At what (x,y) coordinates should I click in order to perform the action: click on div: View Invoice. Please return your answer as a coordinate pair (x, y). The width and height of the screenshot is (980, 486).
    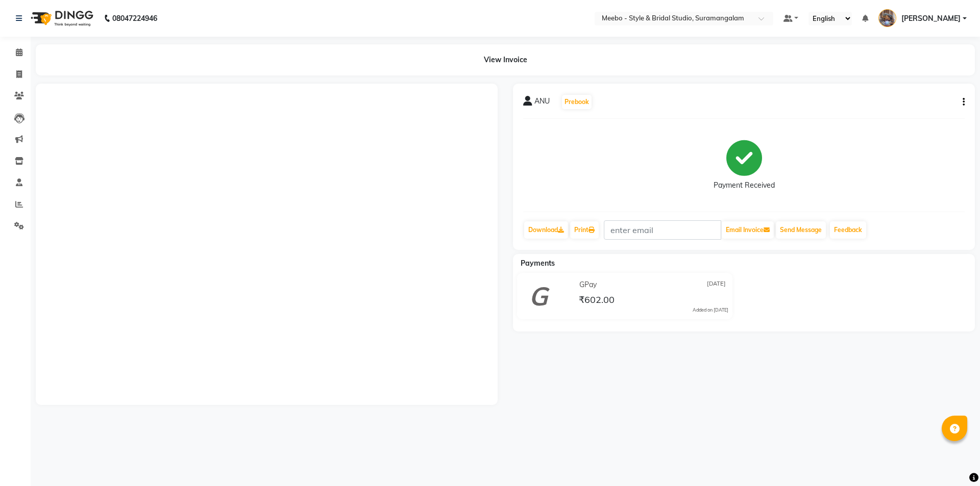
    Looking at the image, I should click on (505, 60).